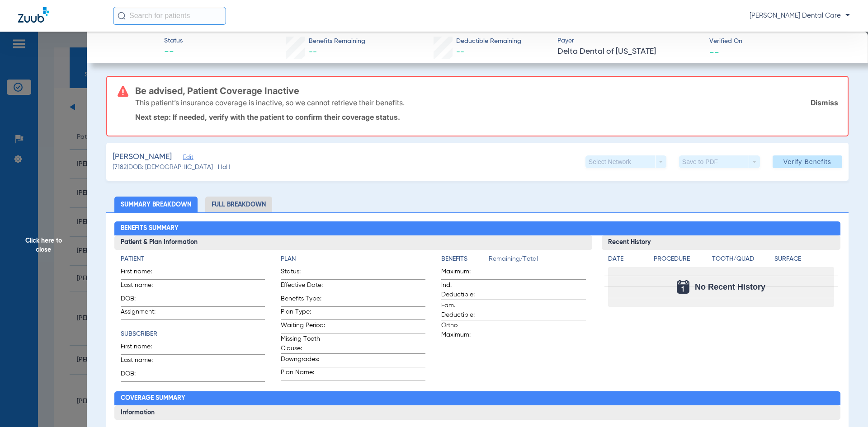  Describe the element at coordinates (730, 287) in the screenshot. I see `span: No Recent History` at that location.